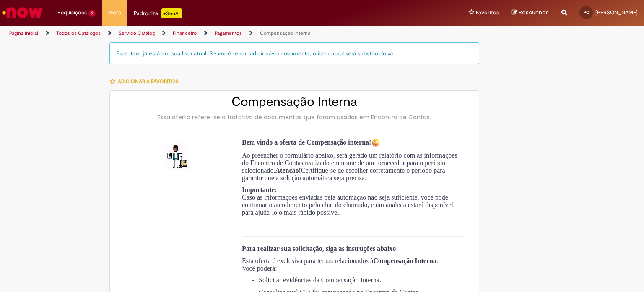 The image size is (644, 292). Describe the element at coordinates (72, 13) in the screenshot. I see `span: Requisições` at that location.